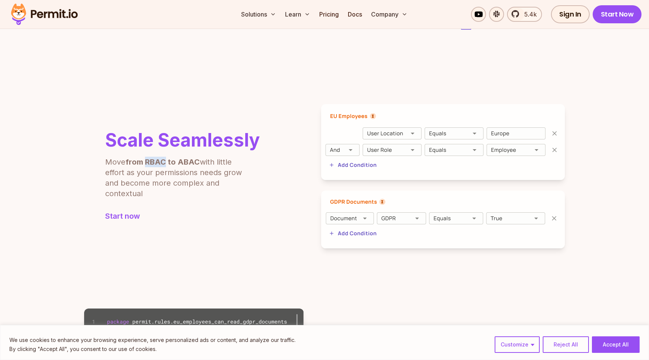  What do you see at coordinates (152, 340) in the screenshot?
I see `p: We use cookies to enhance your browsing experience, serve personalized ads or content, and analyz...` at bounding box center [152, 340].